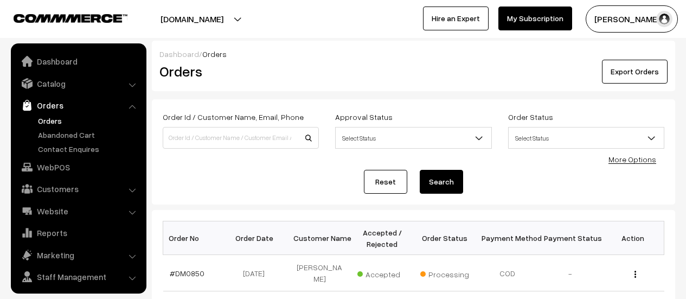 The height and width of the screenshot is (299, 686). I want to click on span: Accepted, so click(384, 273).